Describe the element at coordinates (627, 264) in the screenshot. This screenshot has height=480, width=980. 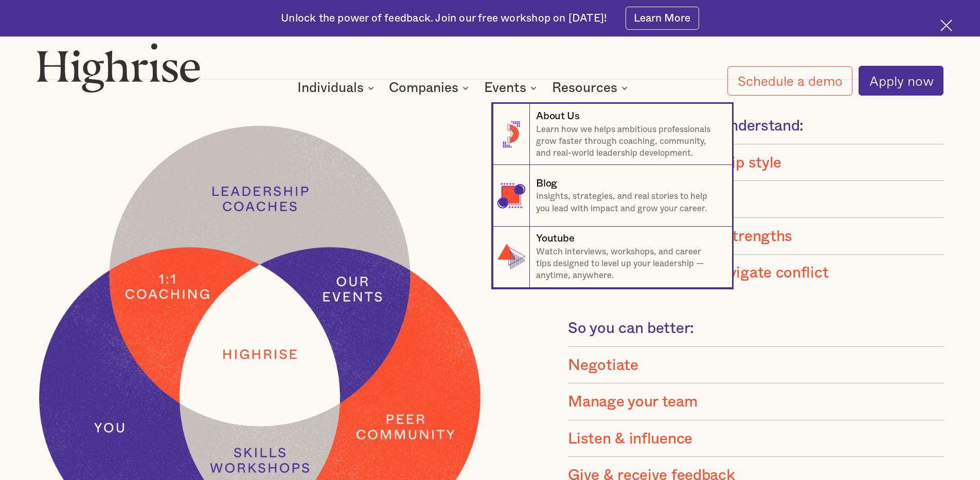
I see `p: Watch interviews, workshops, and career tips designed to level up your leadership — anytime, anyw...` at that location.